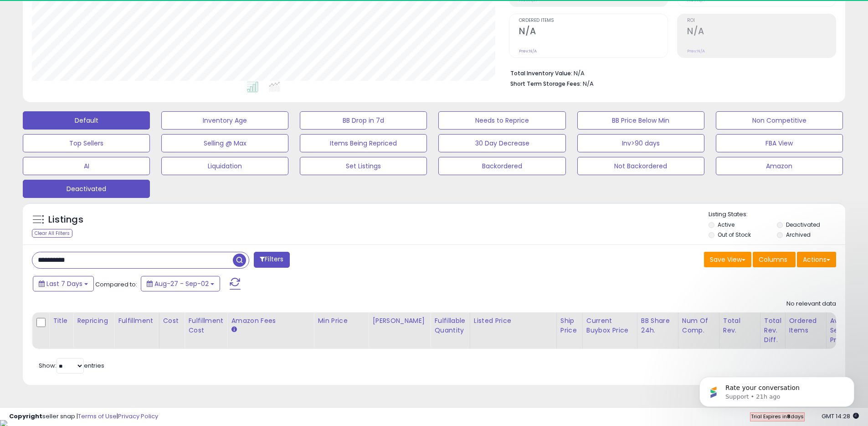  I want to click on button: Amazon, so click(779, 166).